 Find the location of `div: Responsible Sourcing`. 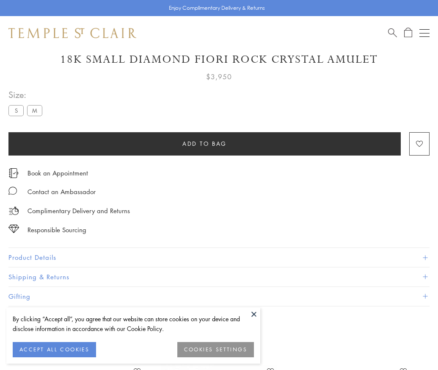

div: Responsible Sourcing is located at coordinates (57, 230).